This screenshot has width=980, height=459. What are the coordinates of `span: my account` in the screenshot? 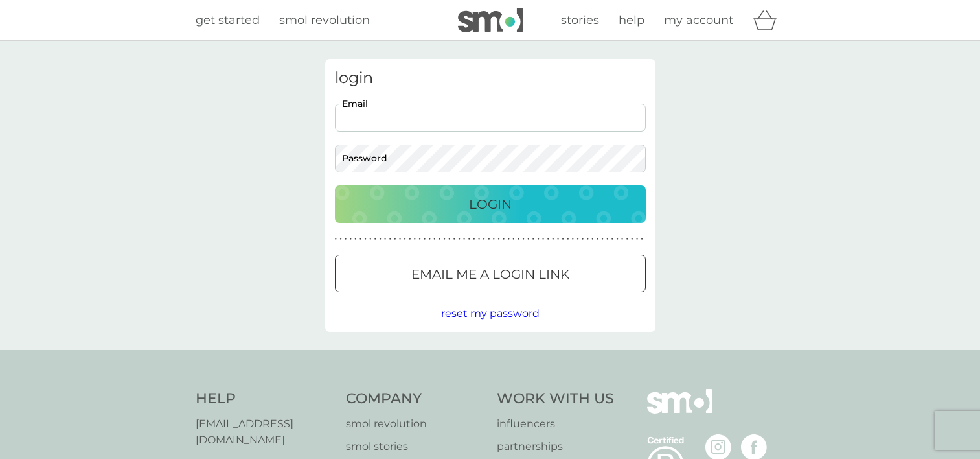 It's located at (699, 20).